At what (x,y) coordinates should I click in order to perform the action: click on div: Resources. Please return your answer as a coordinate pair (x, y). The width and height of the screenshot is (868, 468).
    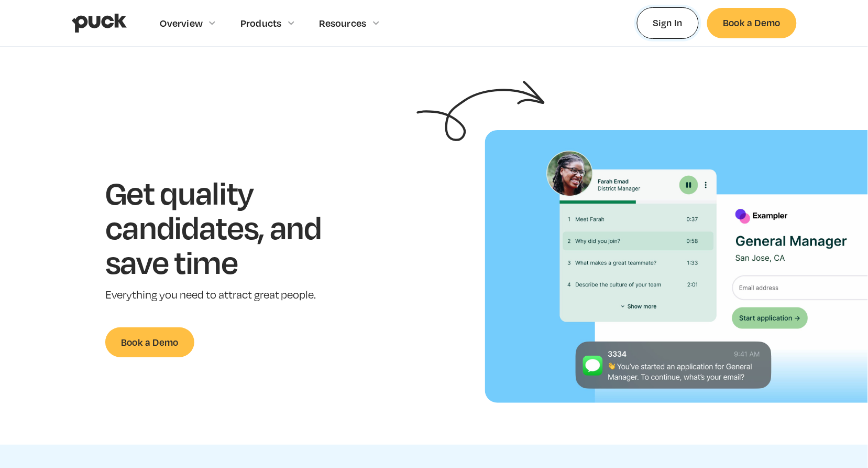
    Looking at the image, I should click on (343, 23).